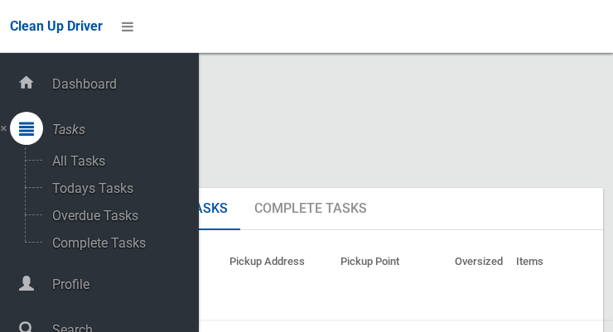  Describe the element at coordinates (123, 284) in the screenshot. I see `span: Profile` at that location.